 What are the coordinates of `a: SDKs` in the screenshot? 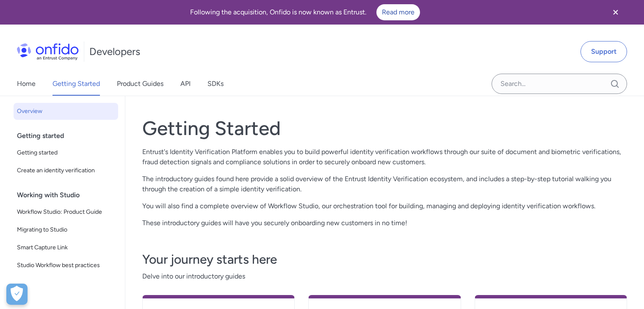 It's located at (216, 84).